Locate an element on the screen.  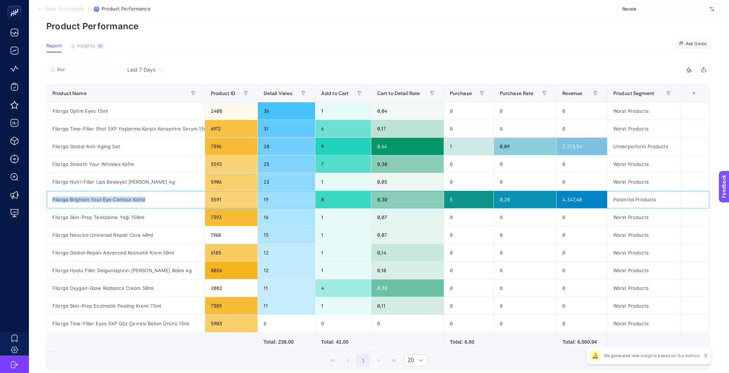
div: 0,30 is located at coordinates (408, 164).